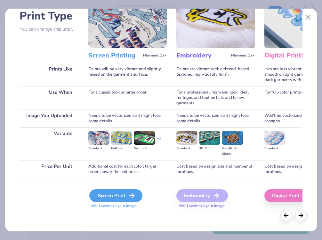 The height and width of the screenshot is (240, 322). Describe the element at coordinates (127, 169) in the screenshot. I see `div: Additional cost for each color; larger orders lower the unit price.` at that location.